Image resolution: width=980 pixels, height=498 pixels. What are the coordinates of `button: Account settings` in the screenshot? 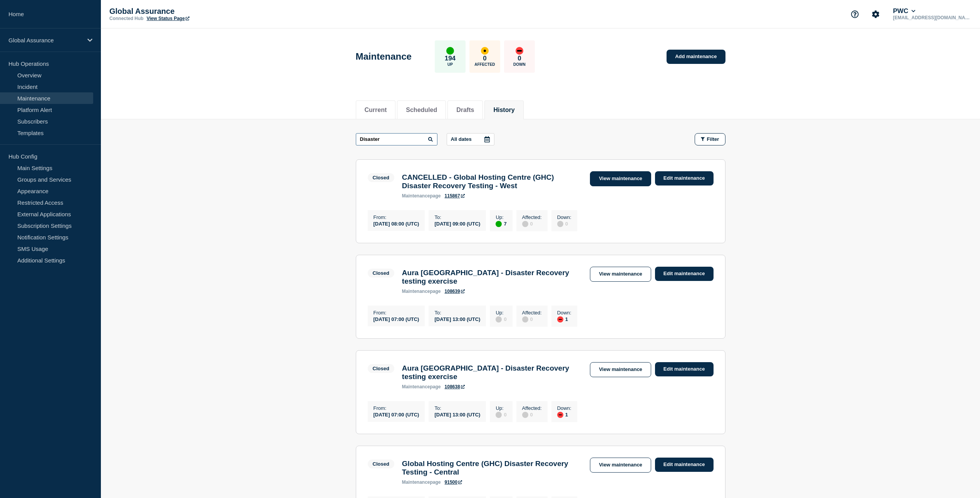 It's located at (876, 14).